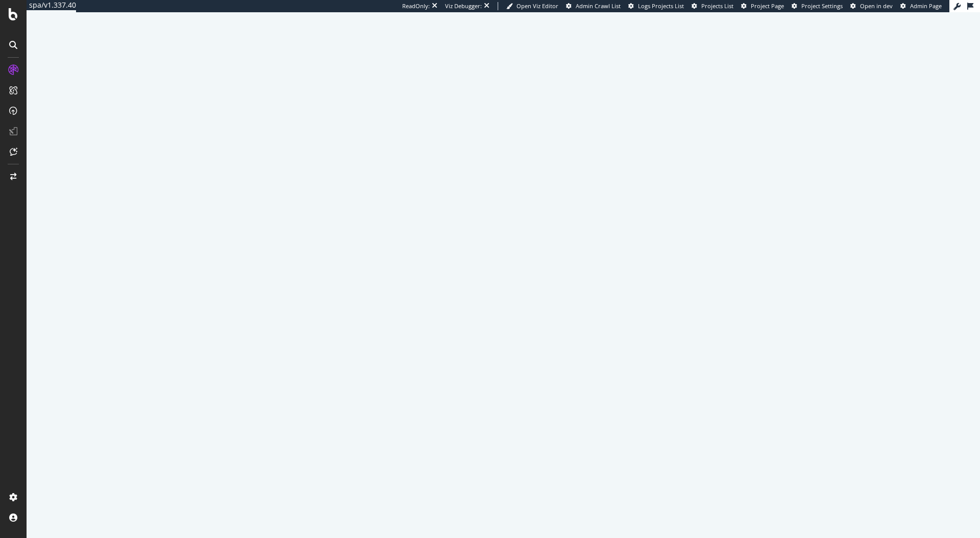 This screenshot has width=980, height=538. What do you see at coordinates (822, 6) in the screenshot?
I see `span: Project Settings` at bounding box center [822, 6].